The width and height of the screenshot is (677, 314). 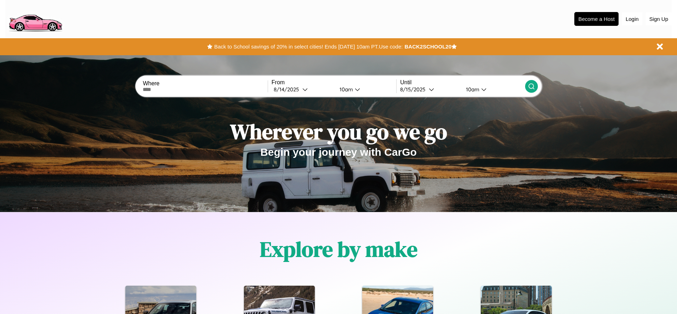 What do you see at coordinates (658, 19) in the screenshot?
I see `button: Sign Up` at bounding box center [658, 19].